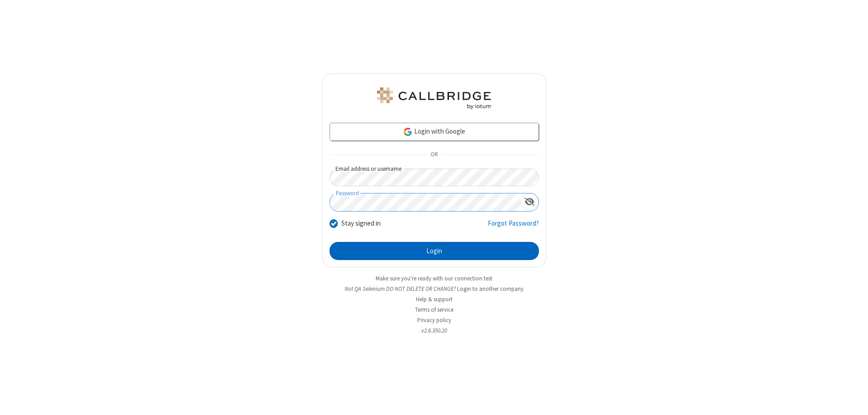  I want to click on a: Make sure you're ready with our connection test, so click(434, 278).